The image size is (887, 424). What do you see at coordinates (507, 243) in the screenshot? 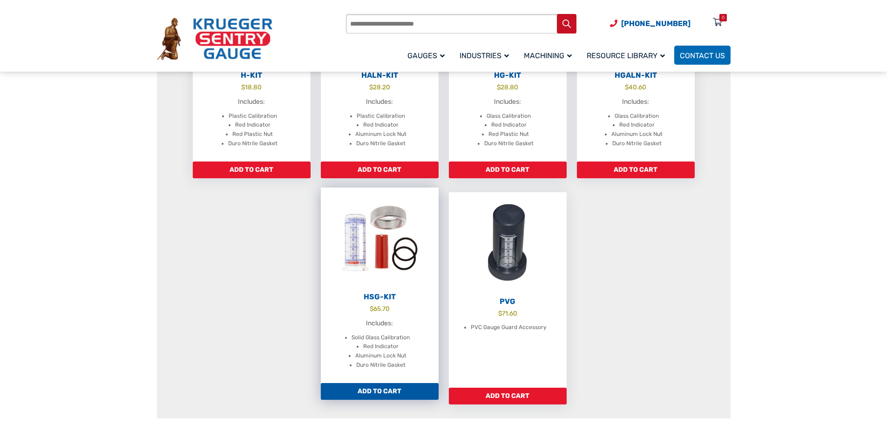
I see `img: PVG` at bounding box center [507, 243].